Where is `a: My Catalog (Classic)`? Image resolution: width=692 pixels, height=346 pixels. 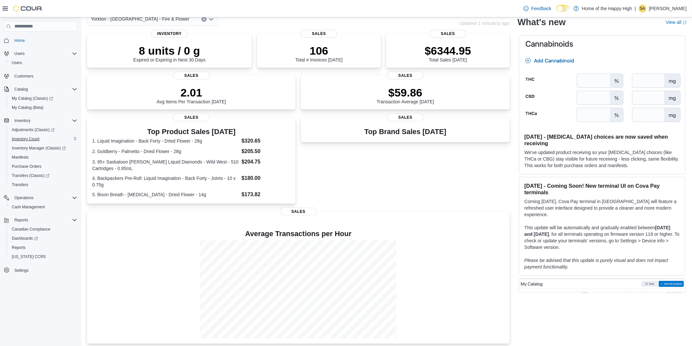 a: My Catalog (Classic) is located at coordinates (32, 98).